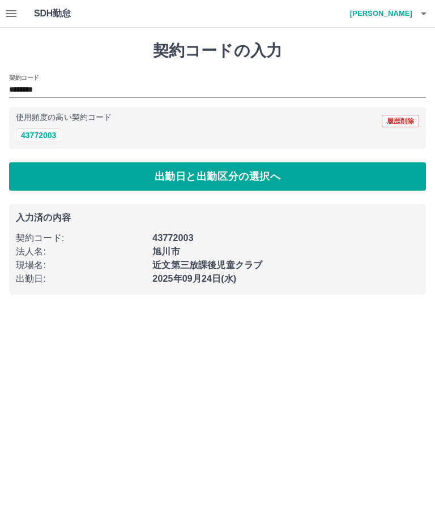 The width and height of the screenshot is (435, 521). What do you see at coordinates (217, 51) in the screenshot?
I see `h1: 契約コードの入力` at bounding box center [217, 51].